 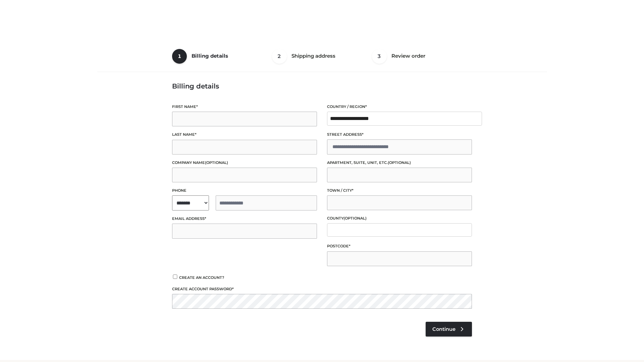 What do you see at coordinates (380, 56) in the screenshot?
I see `span: 3` at bounding box center [380, 56].